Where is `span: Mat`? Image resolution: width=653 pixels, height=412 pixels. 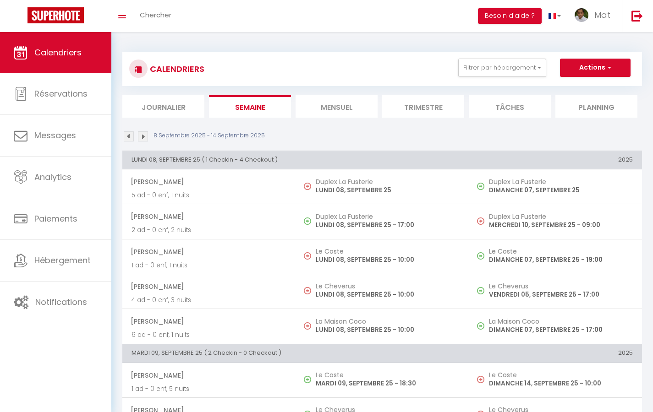 span: Mat is located at coordinates (602, 15).